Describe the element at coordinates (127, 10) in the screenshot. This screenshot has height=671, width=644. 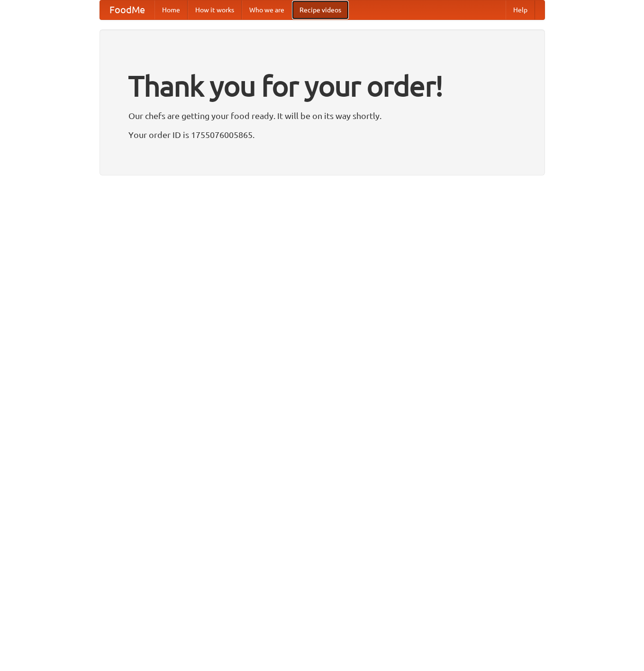
I see `a: FoodMe` at that location.